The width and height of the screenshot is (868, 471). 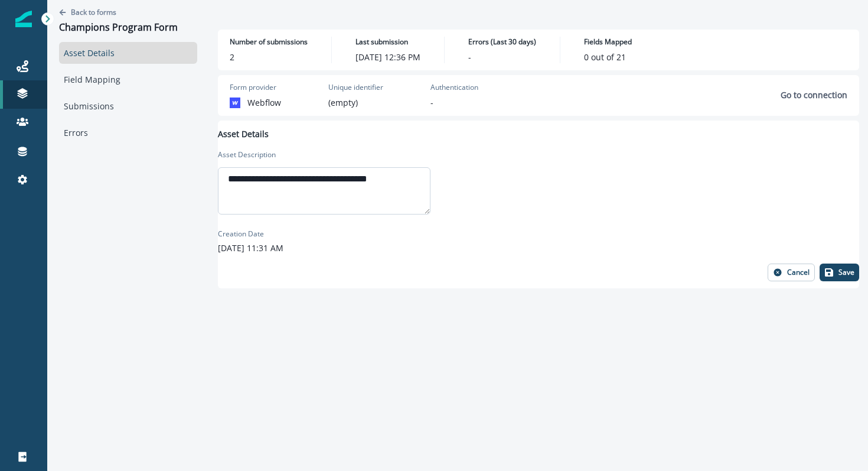 What do you see at coordinates (382, 42) in the screenshot?
I see `p: Last submission` at bounding box center [382, 42].